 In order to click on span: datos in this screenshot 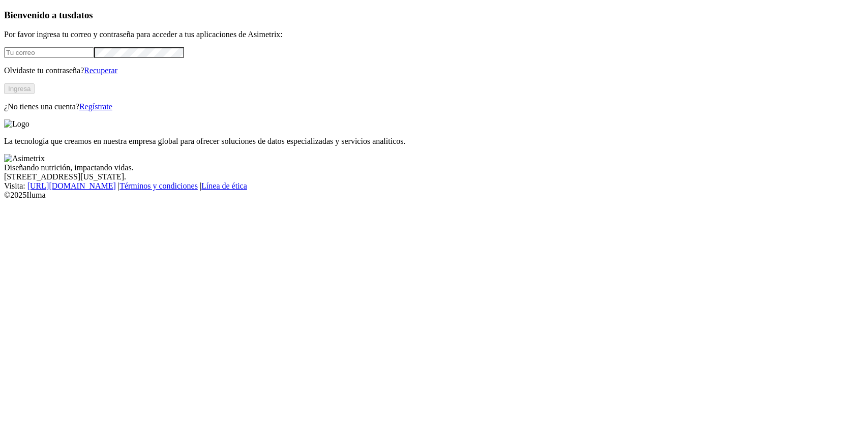, I will do `click(82, 15)`.